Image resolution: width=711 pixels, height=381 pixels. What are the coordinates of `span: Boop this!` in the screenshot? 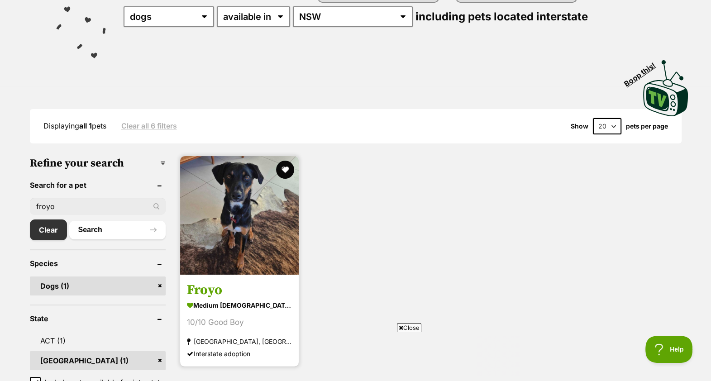 It's located at (643, 72).